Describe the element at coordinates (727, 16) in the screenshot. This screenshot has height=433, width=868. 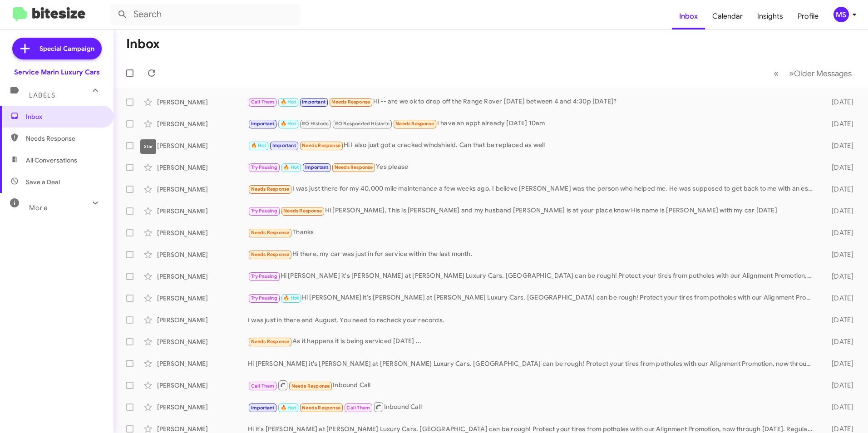
I see `span: Calendar` at that location.